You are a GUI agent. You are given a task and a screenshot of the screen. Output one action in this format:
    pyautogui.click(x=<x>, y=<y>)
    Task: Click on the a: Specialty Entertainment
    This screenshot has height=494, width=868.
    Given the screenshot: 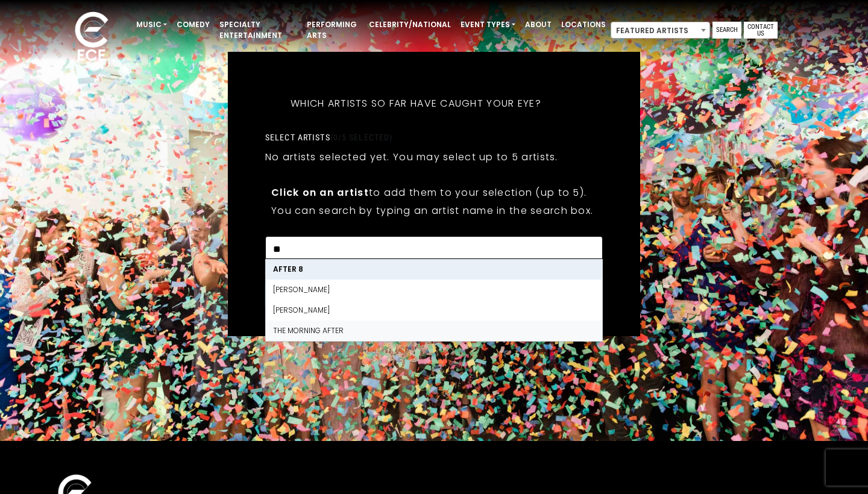 What is the action you would take?
    pyautogui.click(x=258, y=30)
    